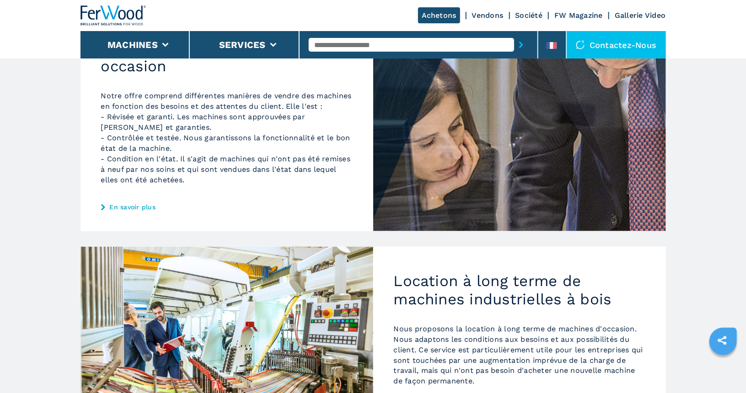 This screenshot has height=393, width=746. Describe the element at coordinates (113, 16) in the screenshot. I see `img: Ferwood` at that location.